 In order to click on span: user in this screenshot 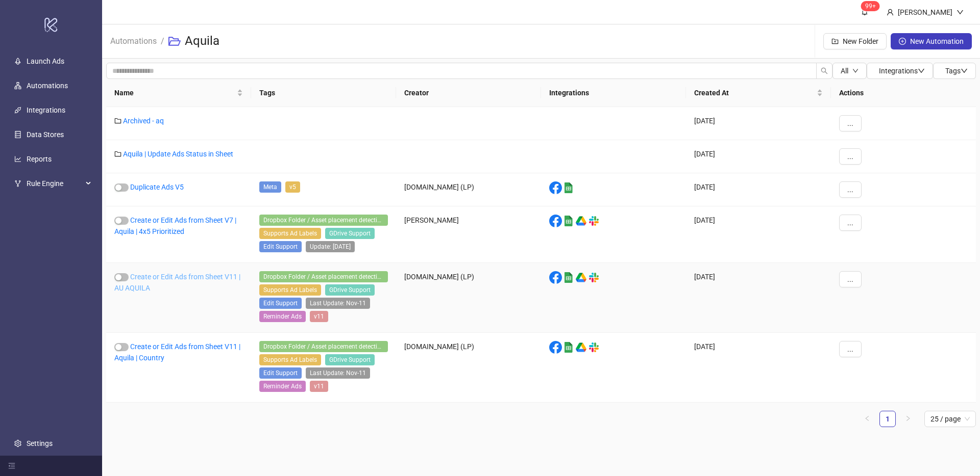, I will do `click(890, 12)`.